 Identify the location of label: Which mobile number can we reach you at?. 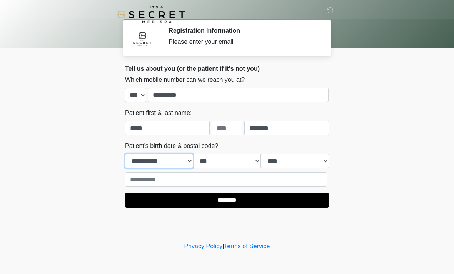
(185, 80).